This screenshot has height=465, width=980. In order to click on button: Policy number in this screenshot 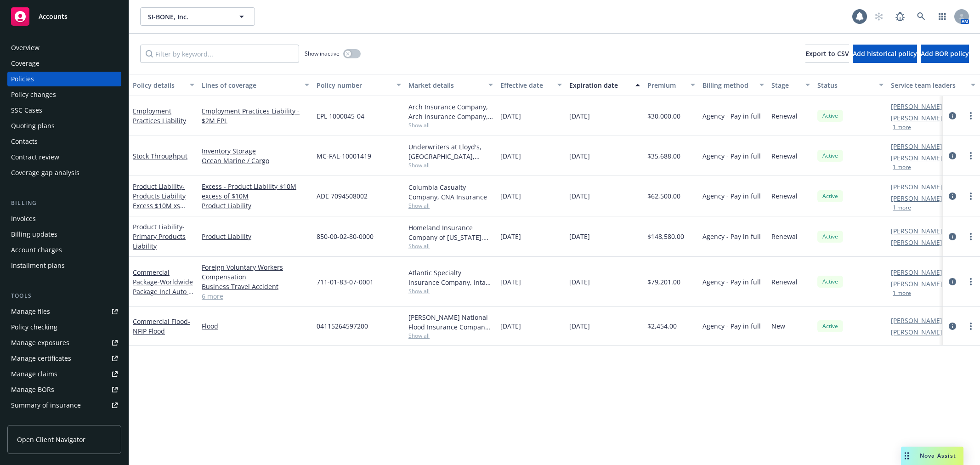, I will do `click(359, 85)`.